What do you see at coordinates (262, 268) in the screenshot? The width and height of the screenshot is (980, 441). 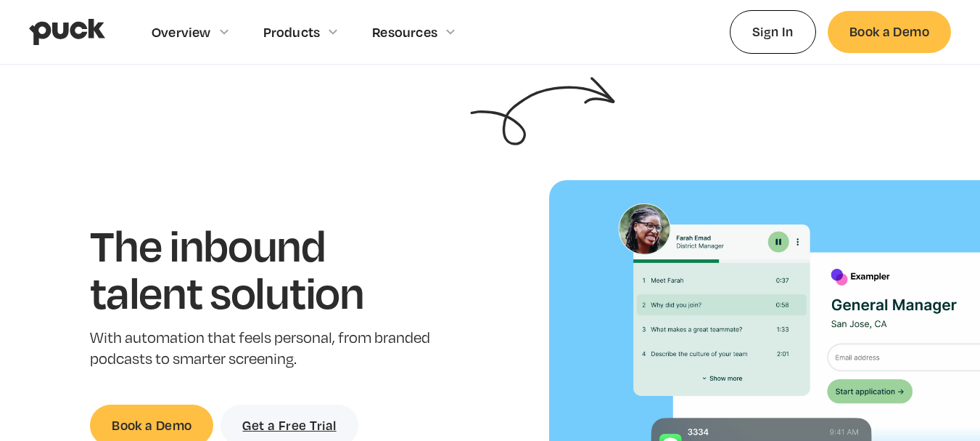 I see `h1: The inbound talent solution` at bounding box center [262, 268].